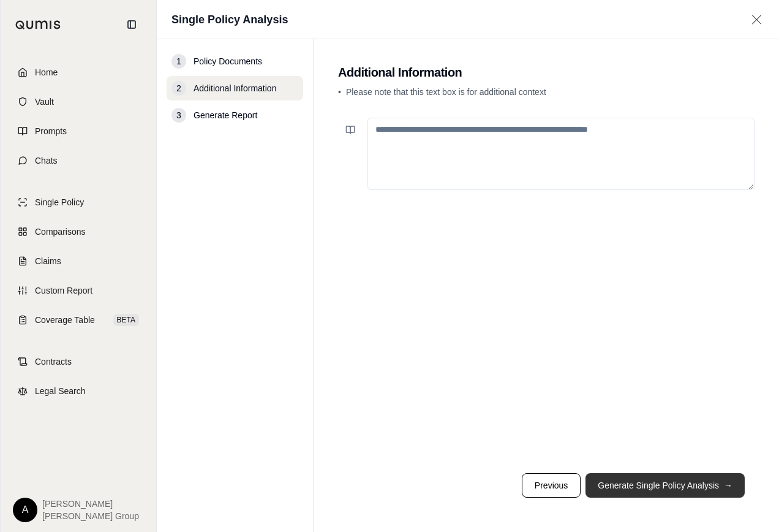 The width and height of the screenshot is (779, 532). What do you see at coordinates (46, 160) in the screenshot?
I see `span: Chats` at bounding box center [46, 160].